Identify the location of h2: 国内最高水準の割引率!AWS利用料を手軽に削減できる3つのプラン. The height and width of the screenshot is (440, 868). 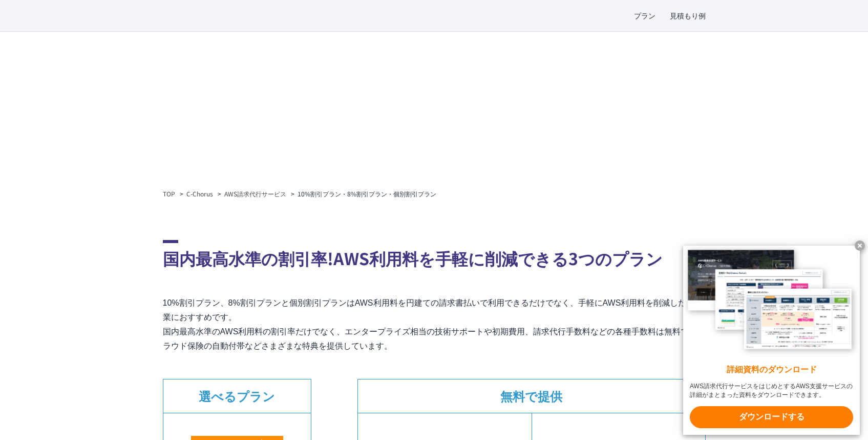
(434, 255).